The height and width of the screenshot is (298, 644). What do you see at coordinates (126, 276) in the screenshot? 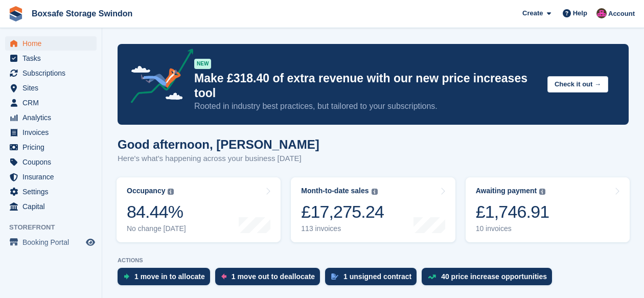
I see `img: move_ins_to_allocate_icon-fdf77a2bb77ea45bf5b3d319d69a93e2d87916cf1d5bf7949dd705db3b84f3ca.svg` at bounding box center [126, 276].